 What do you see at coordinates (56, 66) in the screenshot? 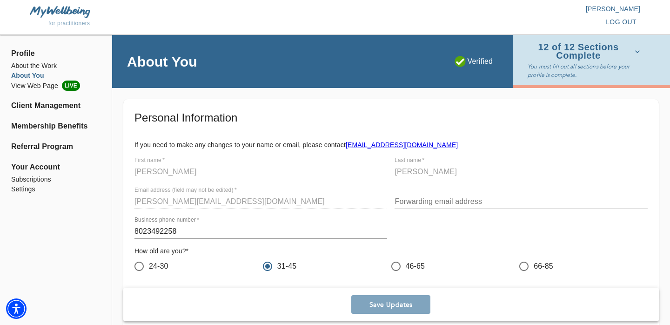
I see `a: About the Work` at bounding box center [56, 66].